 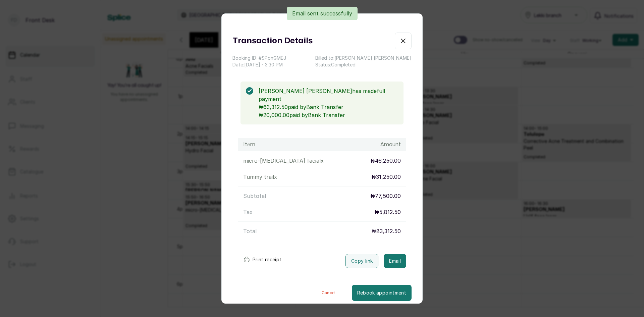 What do you see at coordinates (273, 41) in the screenshot?
I see `h1: Transaction Details` at bounding box center [273, 41].